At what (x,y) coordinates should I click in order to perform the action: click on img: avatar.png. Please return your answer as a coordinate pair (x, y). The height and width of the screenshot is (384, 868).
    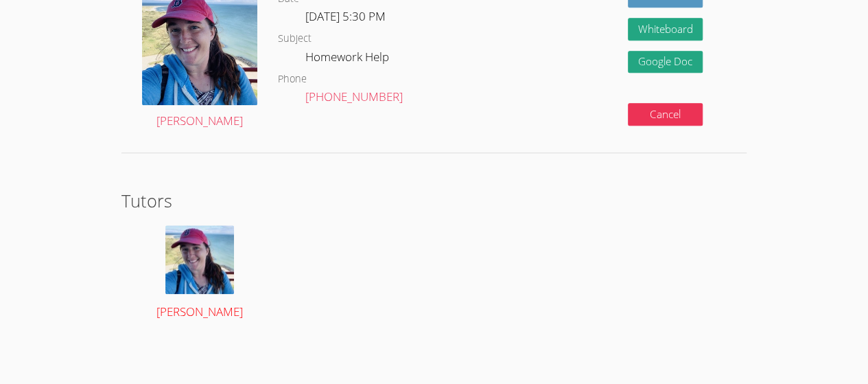
    Looking at the image, I should click on (199, 259).